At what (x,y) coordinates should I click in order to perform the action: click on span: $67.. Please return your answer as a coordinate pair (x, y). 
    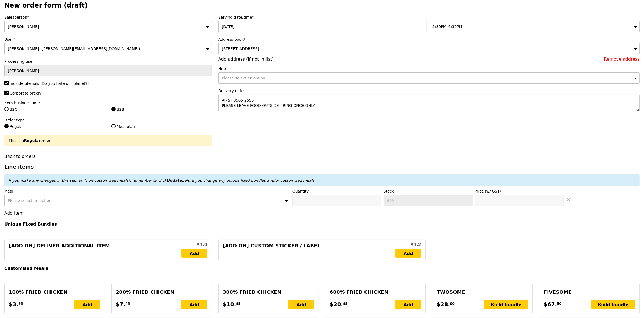
    Looking at the image, I should click on (550, 304).